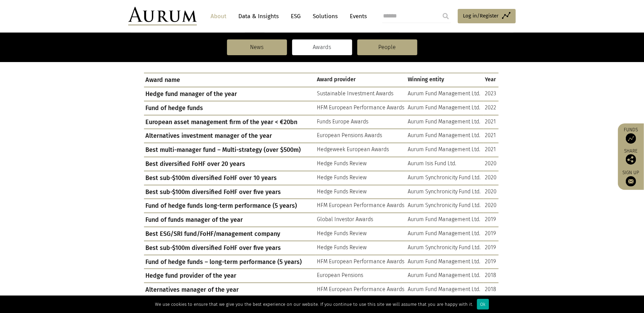  I want to click on td: Alternatives manager of the year, so click(230, 290).